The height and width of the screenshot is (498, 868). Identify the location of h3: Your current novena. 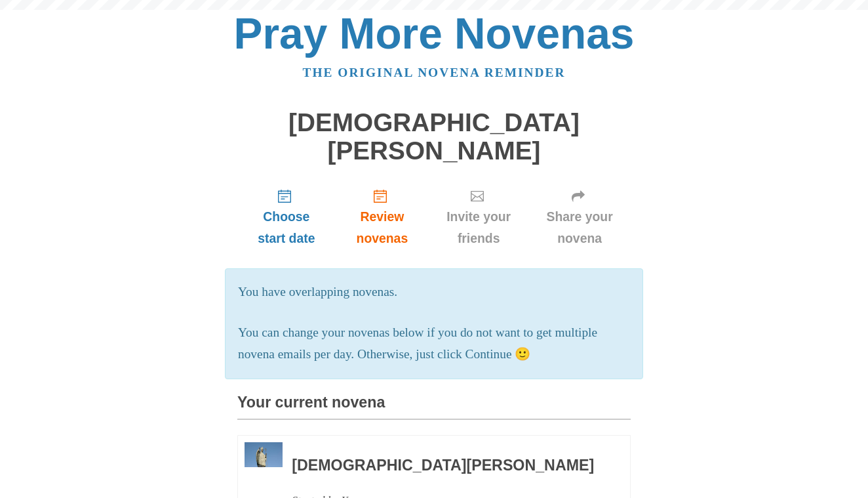
(434, 407).